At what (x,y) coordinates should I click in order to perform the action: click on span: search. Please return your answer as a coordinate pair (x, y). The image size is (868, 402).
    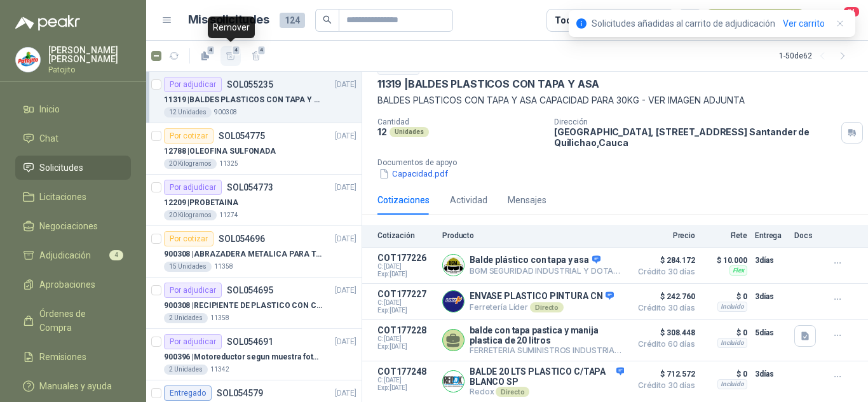
    Looking at the image, I should click on (327, 20).